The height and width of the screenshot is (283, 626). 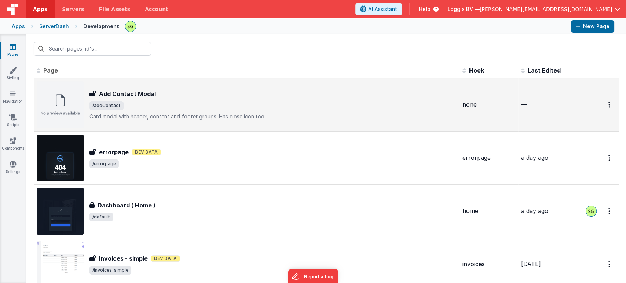 What do you see at coordinates (101, 26) in the screenshot?
I see `div: Development` at bounding box center [101, 26].